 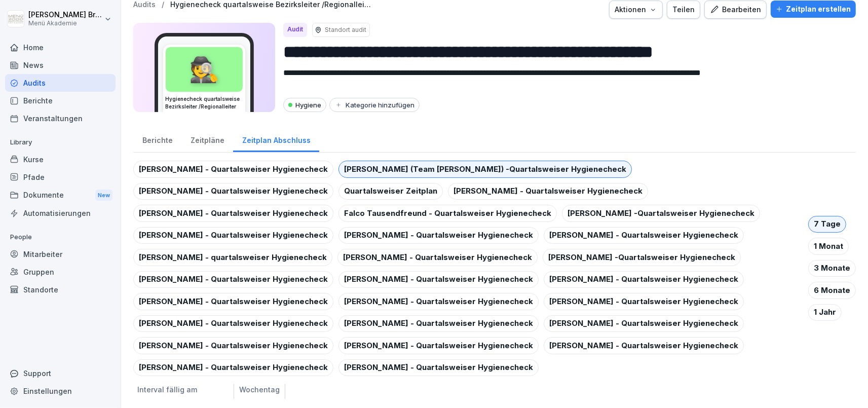 What do you see at coordinates (60, 65) in the screenshot?
I see `div: News` at bounding box center [60, 65].